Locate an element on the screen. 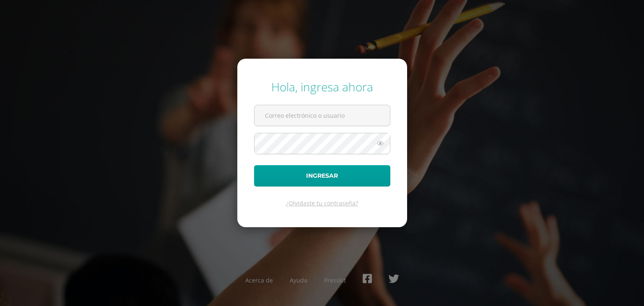 The width and height of the screenshot is (644, 306). div: Hola, ingresa ahora is located at coordinates (322, 87).